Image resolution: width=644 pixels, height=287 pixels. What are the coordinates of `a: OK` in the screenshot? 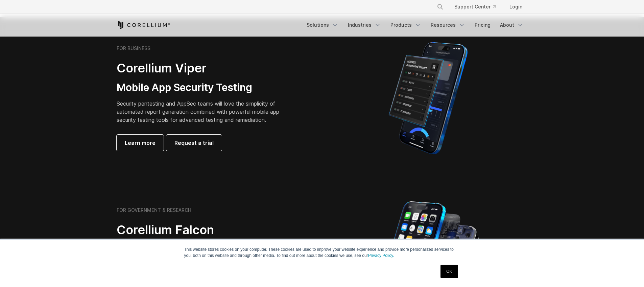 It's located at (449, 271).